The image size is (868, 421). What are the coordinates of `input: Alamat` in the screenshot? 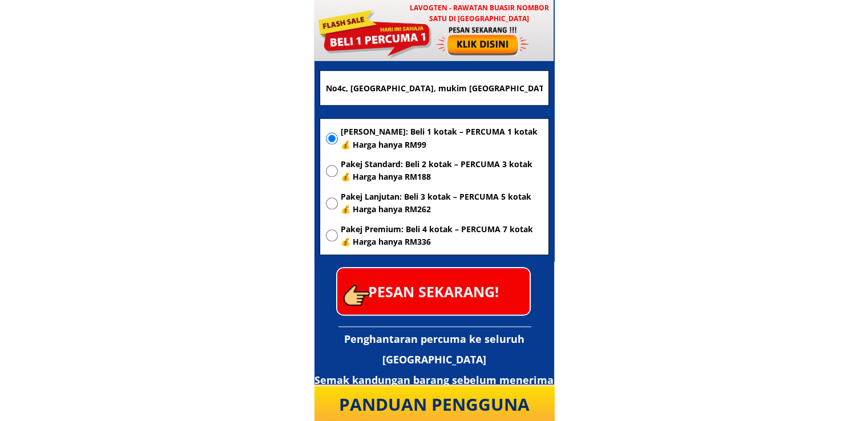 It's located at (434, 88).